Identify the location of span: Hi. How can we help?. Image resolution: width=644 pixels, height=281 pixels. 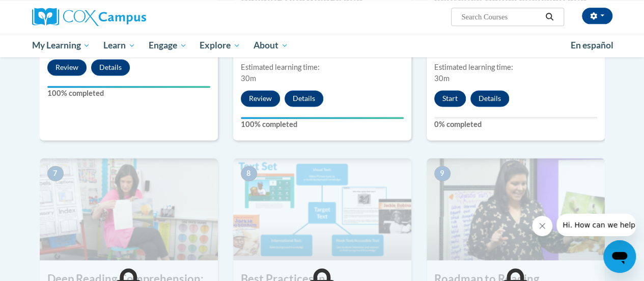
(44, 11).